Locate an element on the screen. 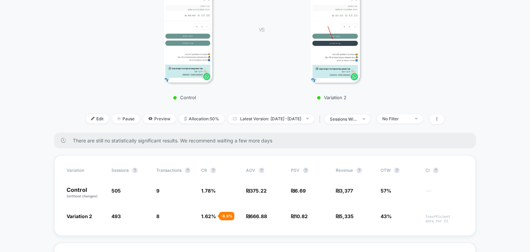 The width and height of the screenshot is (530, 252). span: CR is located at coordinates (204, 170).